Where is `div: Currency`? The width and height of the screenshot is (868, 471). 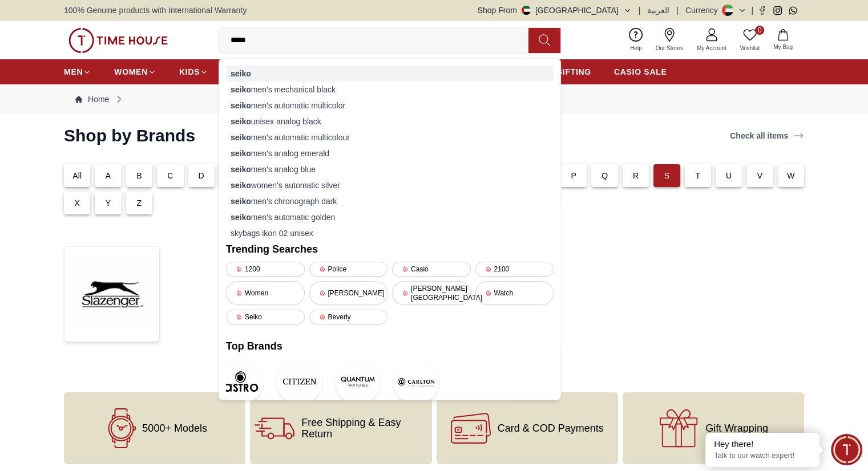 div: Currency is located at coordinates (704, 10).